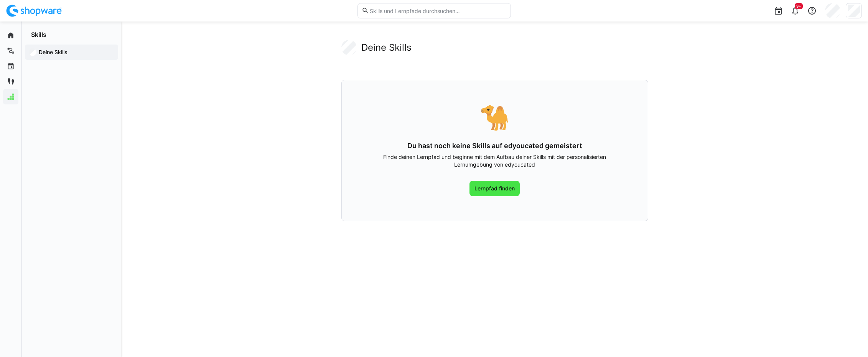  What do you see at coordinates (494, 189) in the screenshot?
I see `span: Lernpfad finden` at bounding box center [494, 189].